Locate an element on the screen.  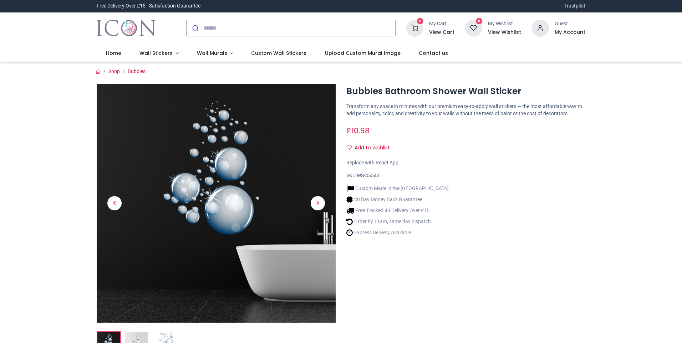
a: My Account is located at coordinates (570, 32).